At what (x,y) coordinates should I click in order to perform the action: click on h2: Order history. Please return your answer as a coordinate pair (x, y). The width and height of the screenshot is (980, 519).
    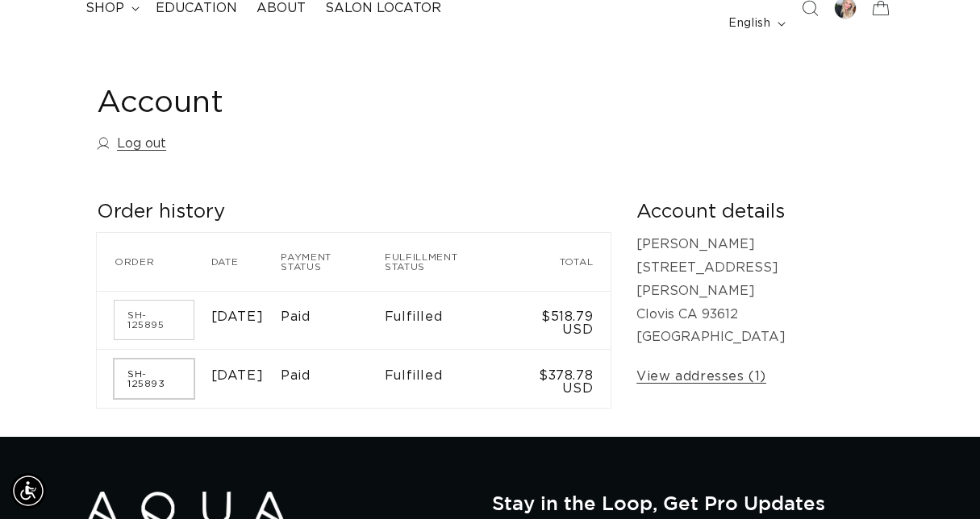
    Looking at the image, I should click on (353, 212).